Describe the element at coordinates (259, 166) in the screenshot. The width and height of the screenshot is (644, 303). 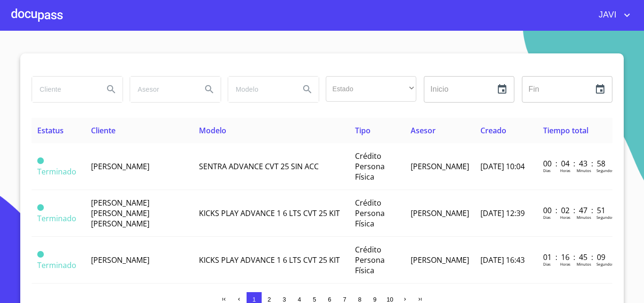
I see `span: SENTRA ADVANCE CVT 25 SIN ACC` at that location.